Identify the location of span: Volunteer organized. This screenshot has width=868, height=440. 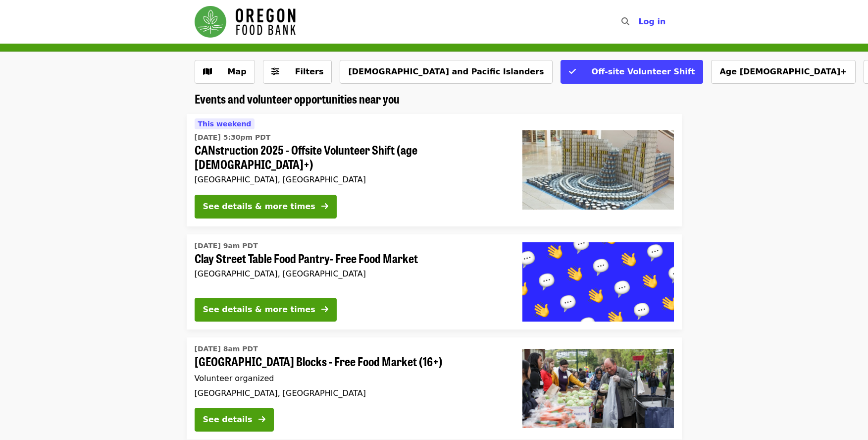
(234, 378).